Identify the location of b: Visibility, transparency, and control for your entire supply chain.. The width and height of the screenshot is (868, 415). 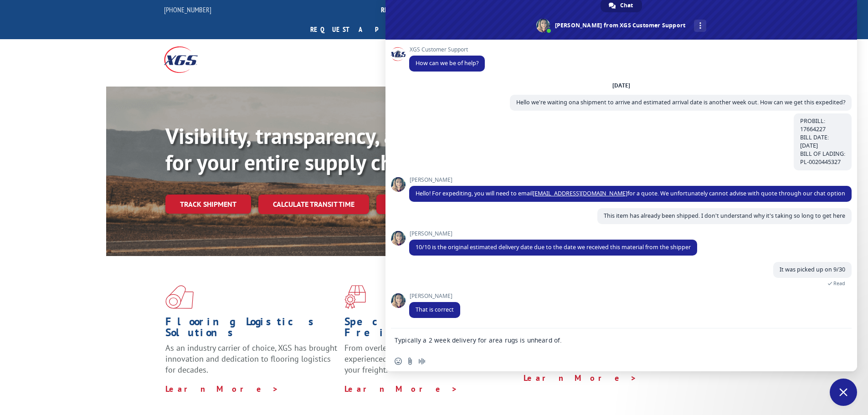
(328, 149).